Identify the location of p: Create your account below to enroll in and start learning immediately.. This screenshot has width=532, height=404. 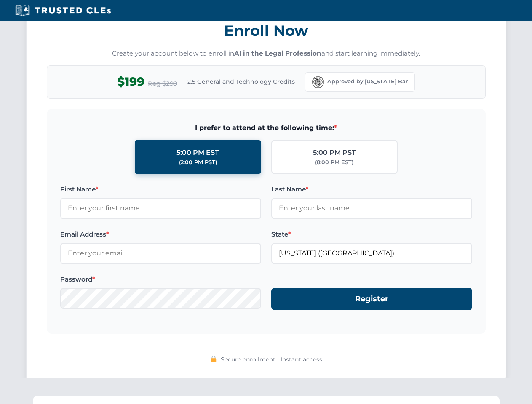
(267, 53).